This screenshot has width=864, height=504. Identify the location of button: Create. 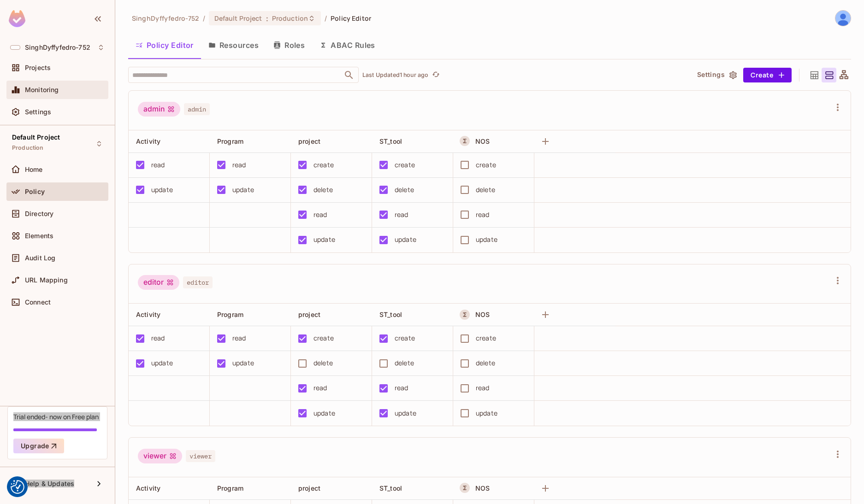
(767, 75).